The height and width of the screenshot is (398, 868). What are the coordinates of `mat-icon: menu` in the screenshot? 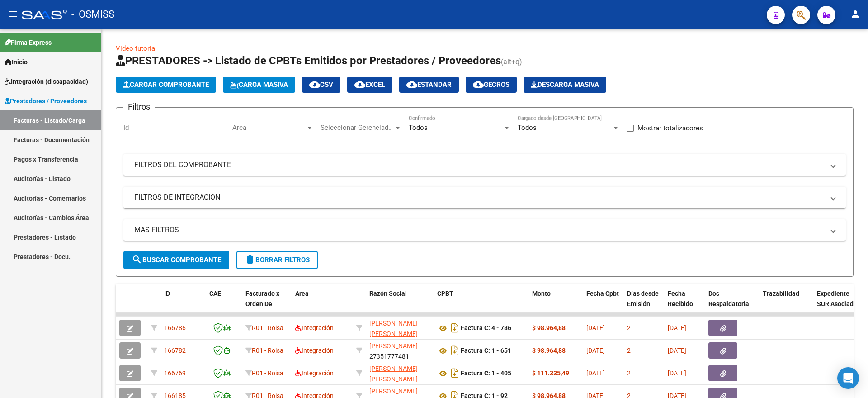 It's located at (13, 14).